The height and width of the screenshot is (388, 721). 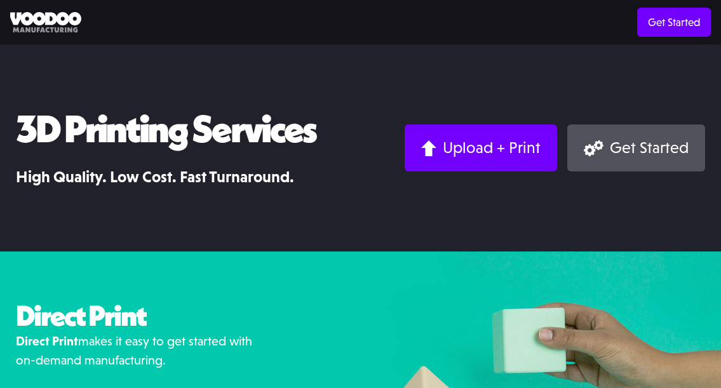 What do you see at coordinates (491, 147) in the screenshot?
I see `div: Upload + Print` at bounding box center [491, 147].